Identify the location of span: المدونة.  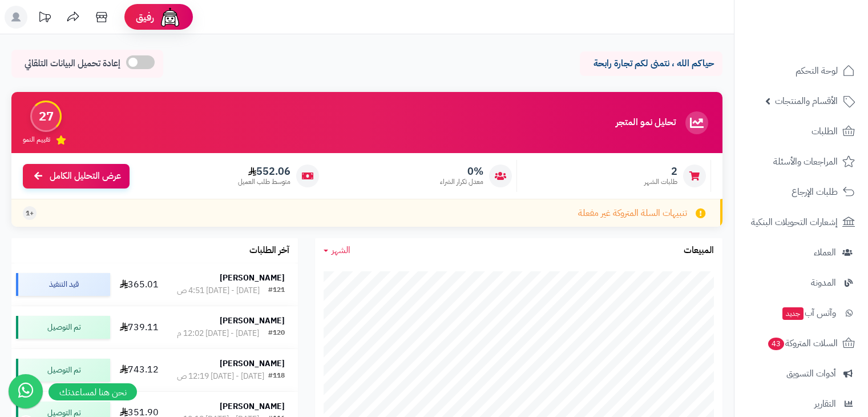
(823, 283).